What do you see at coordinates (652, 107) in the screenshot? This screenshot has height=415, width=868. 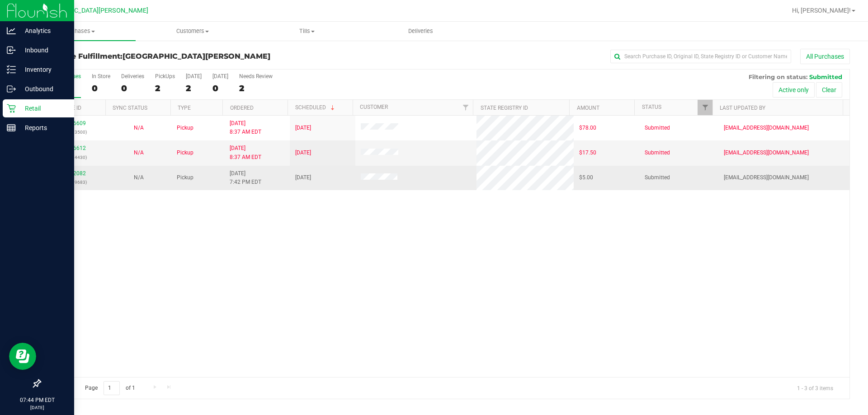 I see `a: Status` at bounding box center [652, 107].